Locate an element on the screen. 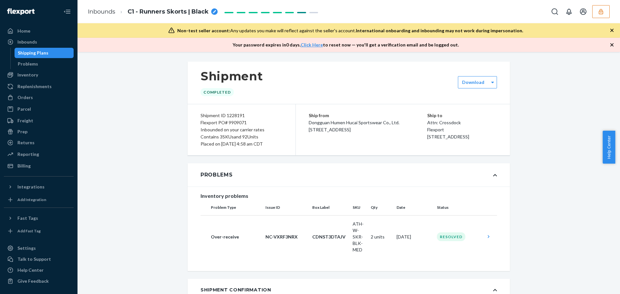 The image size is (620, 294). div: Inventory is located at coordinates (28, 75).